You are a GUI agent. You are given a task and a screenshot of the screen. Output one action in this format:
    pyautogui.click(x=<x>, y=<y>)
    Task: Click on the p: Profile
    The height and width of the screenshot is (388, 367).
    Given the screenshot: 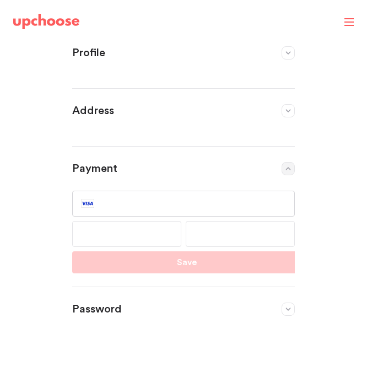 What is the action you would take?
    pyautogui.click(x=177, y=53)
    